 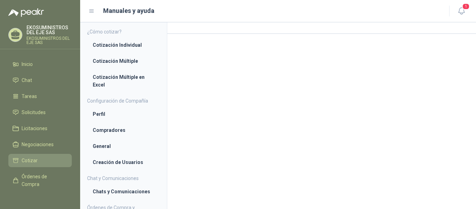 What do you see at coordinates (123, 146) in the screenshot?
I see `a: General` at bounding box center [123, 146].